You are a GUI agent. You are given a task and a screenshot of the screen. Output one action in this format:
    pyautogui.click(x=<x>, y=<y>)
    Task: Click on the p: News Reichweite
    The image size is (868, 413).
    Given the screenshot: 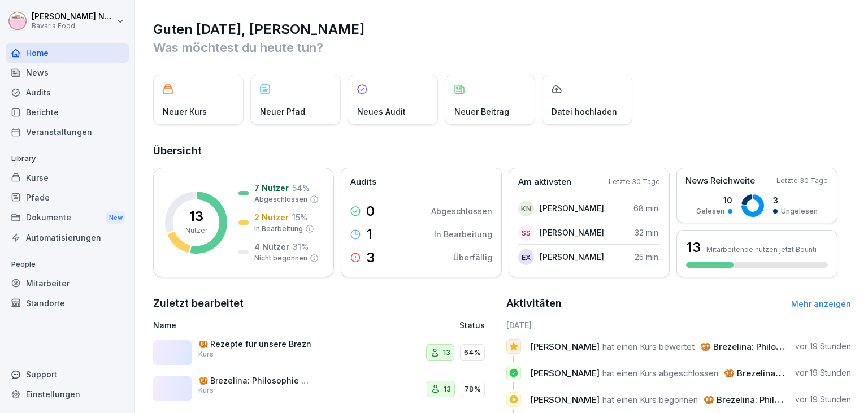 What is the action you would take?
    pyautogui.click(x=720, y=181)
    